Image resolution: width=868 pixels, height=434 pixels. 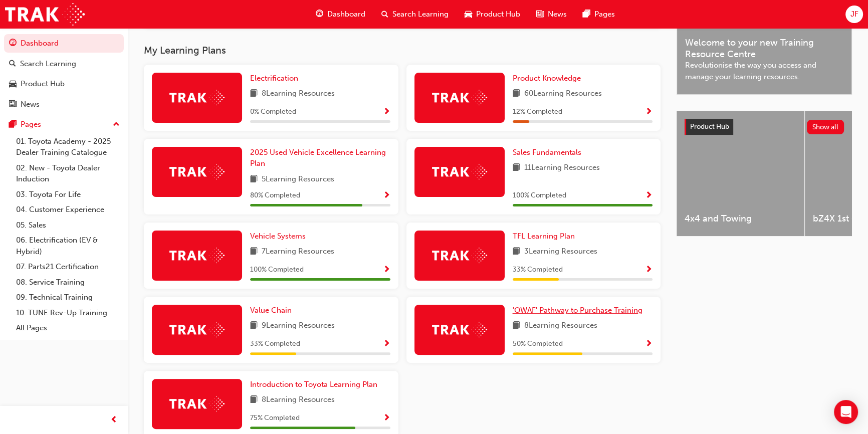 What do you see at coordinates (68, 328) in the screenshot?
I see `a: All Pages` at bounding box center [68, 328].